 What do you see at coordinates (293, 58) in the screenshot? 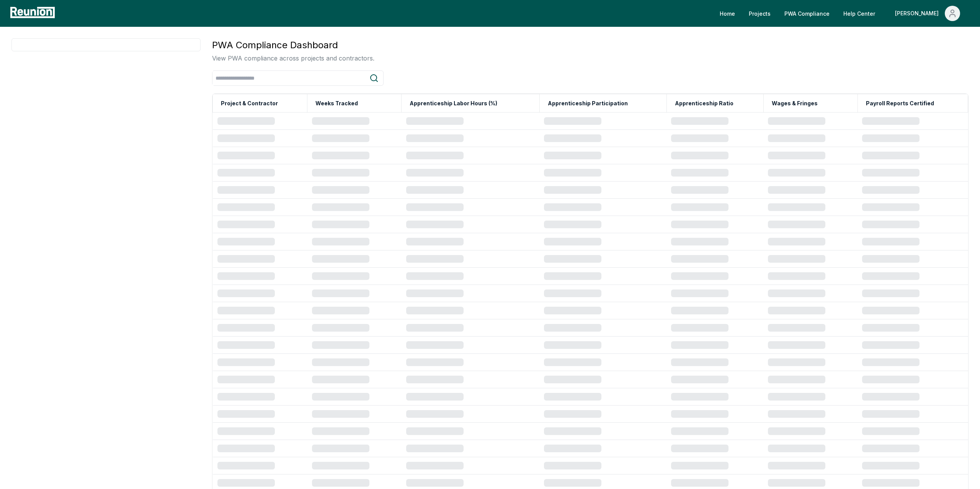
I see `p: View PWA compliance across projects and contractors.` at bounding box center [293, 58].